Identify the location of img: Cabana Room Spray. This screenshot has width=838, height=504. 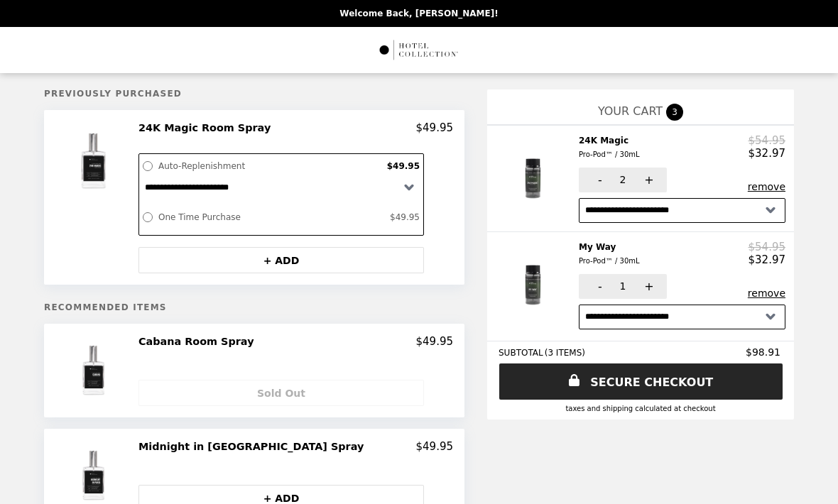
(95, 371).